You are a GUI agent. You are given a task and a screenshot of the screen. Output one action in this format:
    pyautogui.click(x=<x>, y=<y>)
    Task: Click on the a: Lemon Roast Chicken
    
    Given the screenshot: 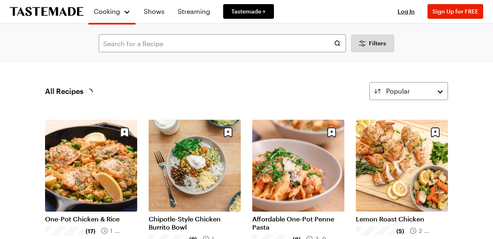 What is the action you would take?
    pyautogui.click(x=402, y=219)
    